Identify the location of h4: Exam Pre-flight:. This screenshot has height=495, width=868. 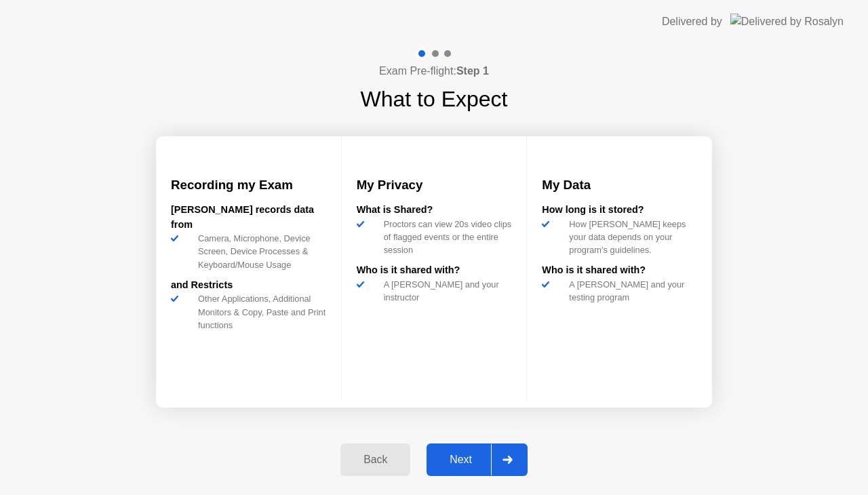
(434, 71).